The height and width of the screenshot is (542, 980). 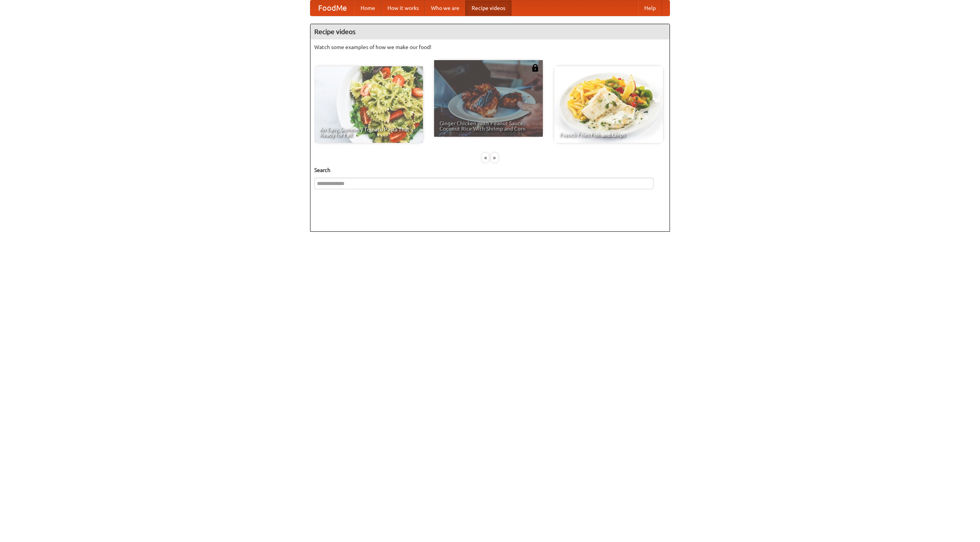 What do you see at coordinates (369, 105) in the screenshot?
I see `a: An Easy, Summery Tomato Pasta That's Ready for Fall` at bounding box center [369, 105].